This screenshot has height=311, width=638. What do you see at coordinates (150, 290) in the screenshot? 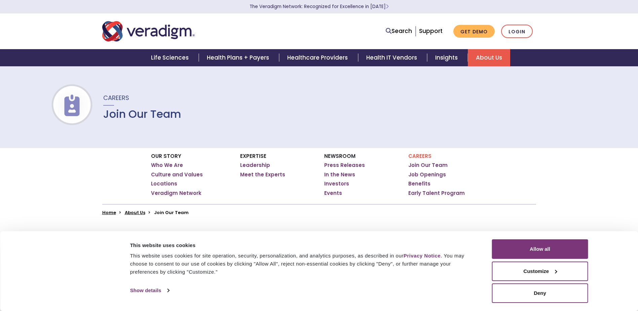
I see `a: Show details` at bounding box center [150, 290].